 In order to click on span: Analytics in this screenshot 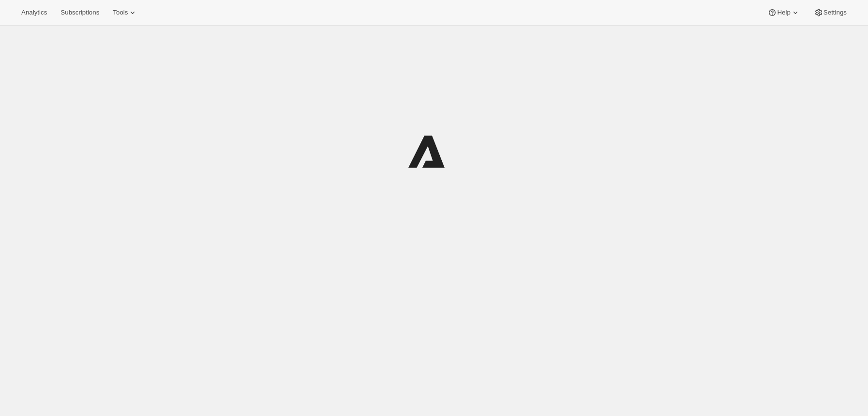, I will do `click(34, 13)`.